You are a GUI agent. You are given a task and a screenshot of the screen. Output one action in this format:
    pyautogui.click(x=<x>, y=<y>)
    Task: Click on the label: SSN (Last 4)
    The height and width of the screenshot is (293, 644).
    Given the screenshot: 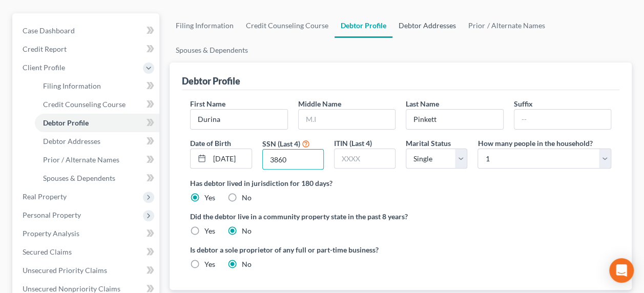 What is the action you would take?
    pyautogui.click(x=282, y=144)
    